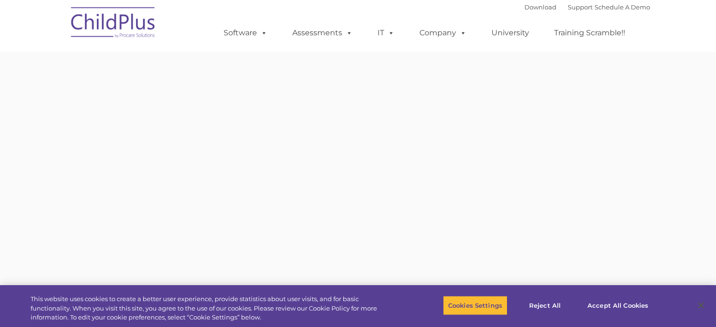 This screenshot has height=327, width=716. Describe the element at coordinates (212, 308) in the screenshot. I see `div: This website uses cookies to create a better user experience, provide statistics about user visit...` at that location.